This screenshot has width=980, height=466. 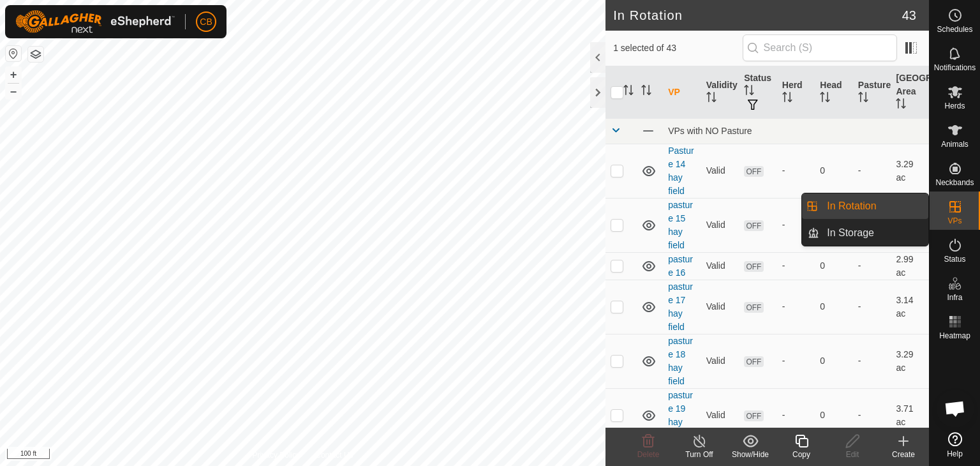 What do you see at coordinates (955, 409) in the screenshot?
I see `div: Open chat` at bounding box center [955, 409].